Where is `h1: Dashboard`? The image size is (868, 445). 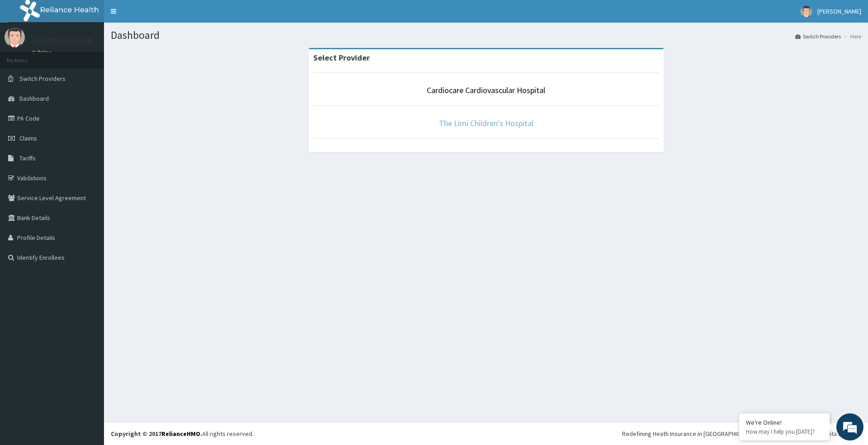
h1: Dashboard is located at coordinates (486, 35).